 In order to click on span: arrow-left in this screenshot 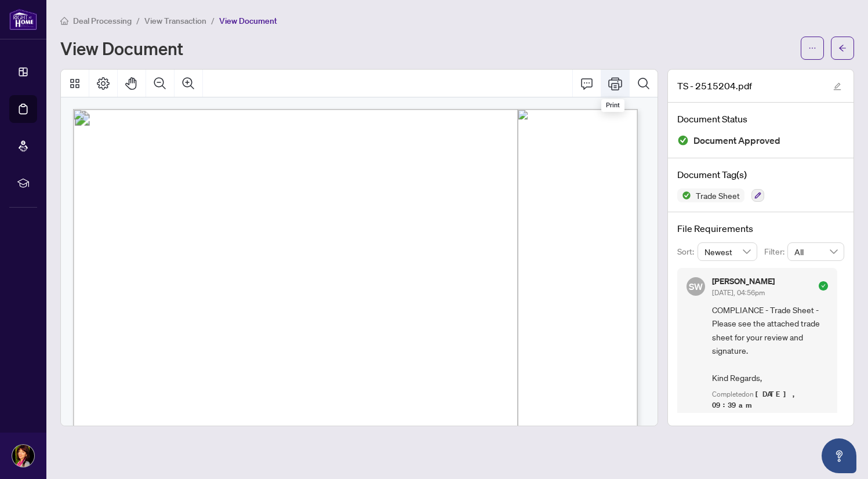, I will do `click(842, 48)`.